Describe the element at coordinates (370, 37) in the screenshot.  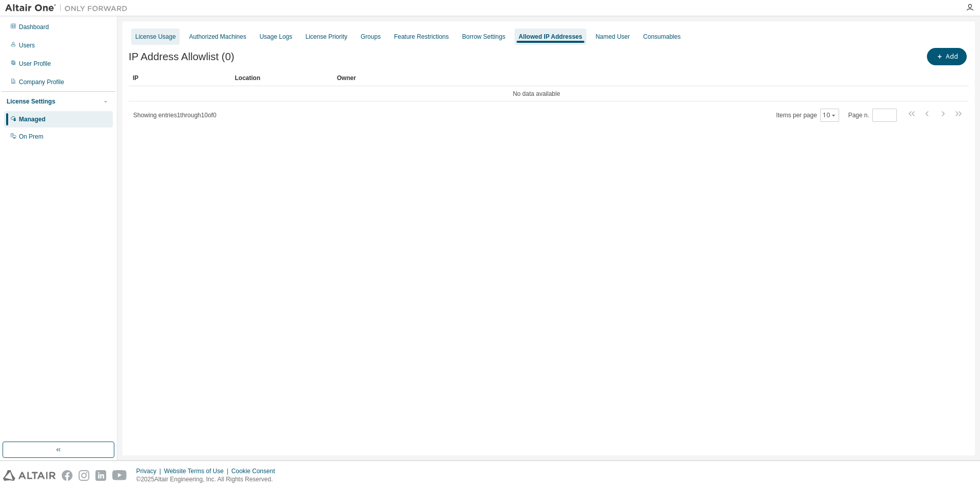
I see `div: Groups` at that location.